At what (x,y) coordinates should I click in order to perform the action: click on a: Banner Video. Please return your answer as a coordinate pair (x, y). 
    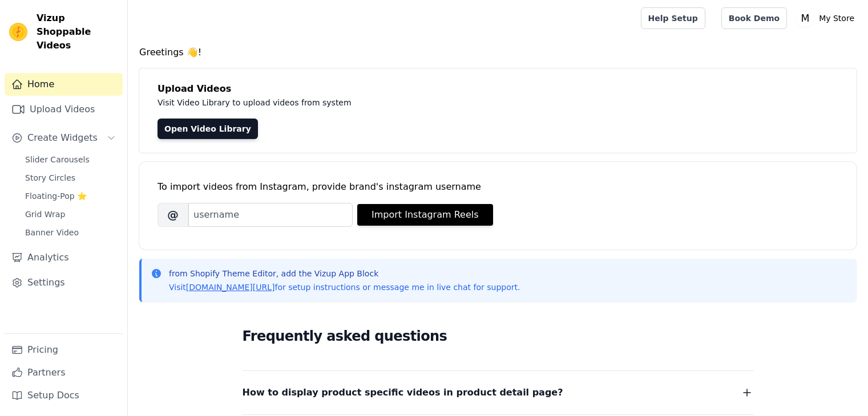
    Looking at the image, I should click on (70, 232).